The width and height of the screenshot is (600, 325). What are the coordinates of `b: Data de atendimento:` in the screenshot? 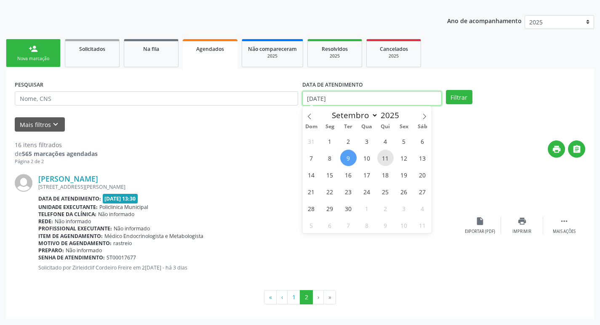 It's located at (69, 199).